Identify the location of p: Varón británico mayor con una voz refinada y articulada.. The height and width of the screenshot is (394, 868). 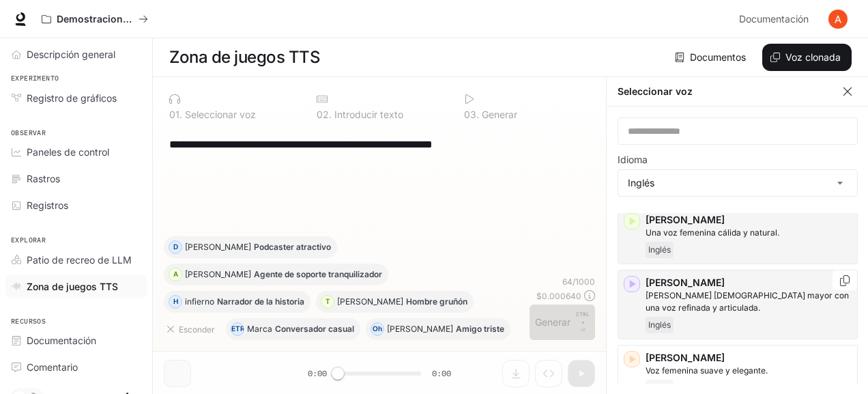
(748, 302).